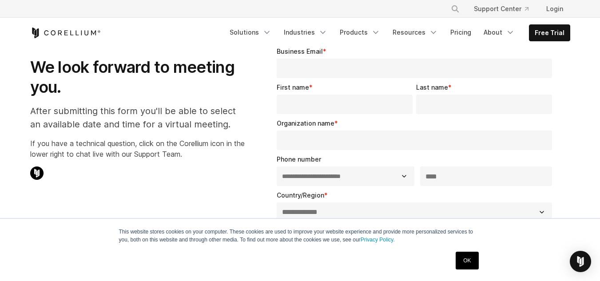  Describe the element at coordinates (501, 9) in the screenshot. I see `a: Support Center` at that location.